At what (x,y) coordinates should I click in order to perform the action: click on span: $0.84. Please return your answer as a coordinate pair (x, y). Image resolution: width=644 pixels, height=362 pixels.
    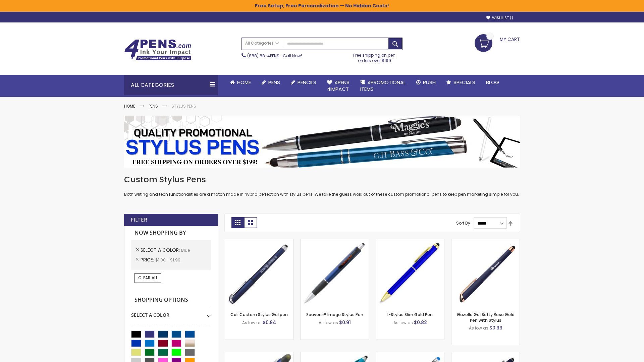
    Looking at the image, I should click on (270, 323).